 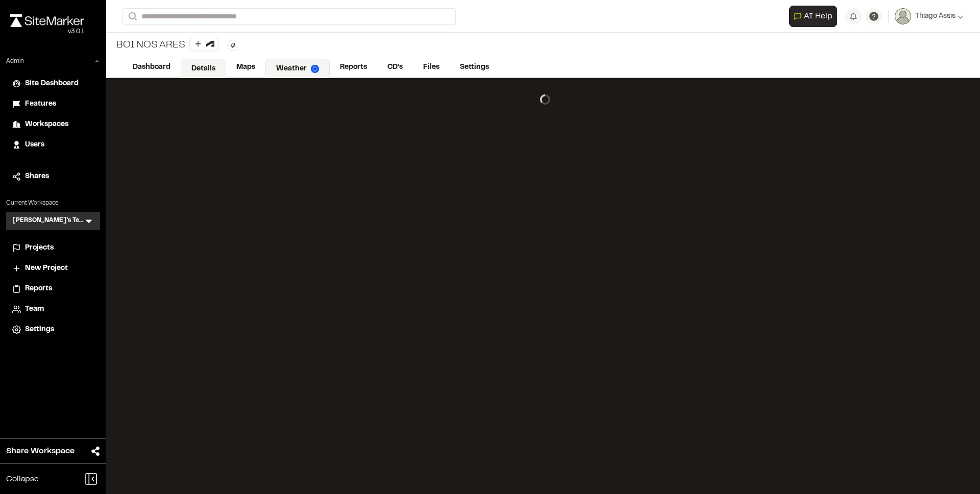 What do you see at coordinates (15, 61) in the screenshot?
I see `p: Admin` at bounding box center [15, 61].